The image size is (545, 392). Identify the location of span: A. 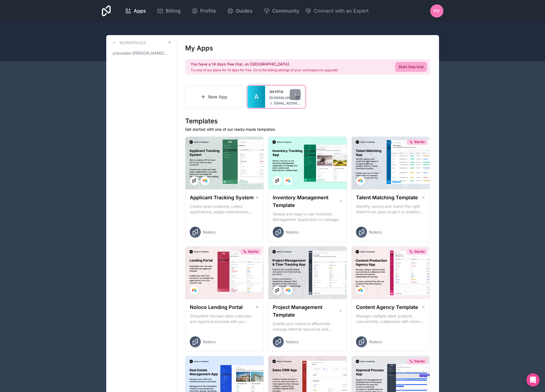
(256, 97).